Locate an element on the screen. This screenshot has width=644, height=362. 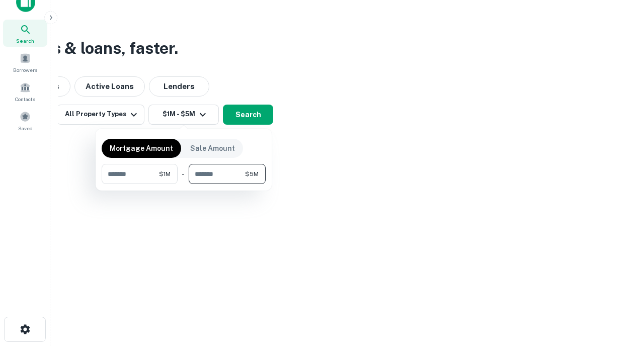
p: Sale Amount is located at coordinates (213, 148).